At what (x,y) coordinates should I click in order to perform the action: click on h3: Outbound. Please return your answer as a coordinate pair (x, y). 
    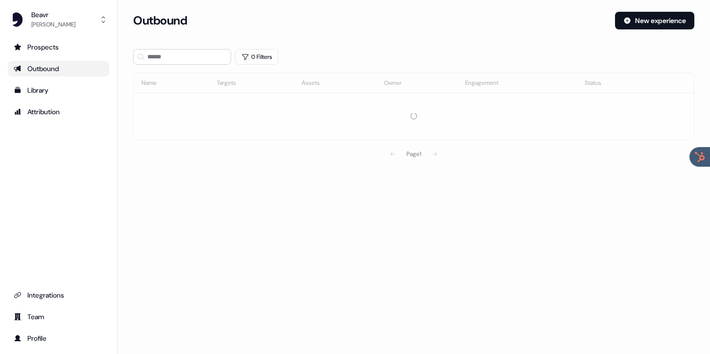
    Looking at the image, I should click on (160, 21).